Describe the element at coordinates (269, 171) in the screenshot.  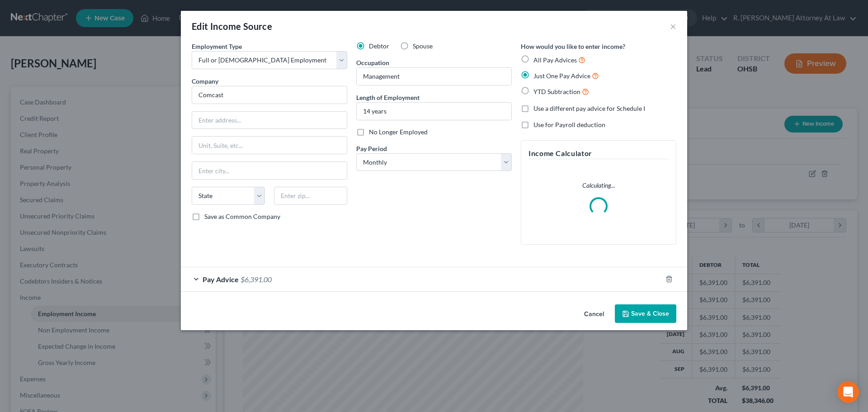
I see `input: Enter city...` at that location.